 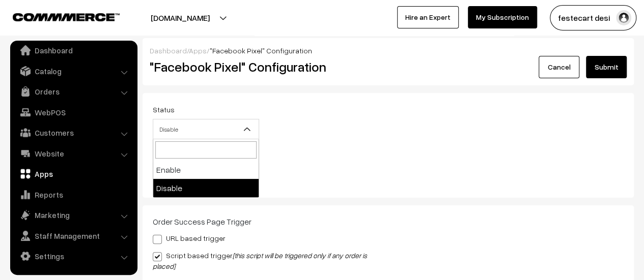 I want to click on h2: "Facebook Pixel" Configuration, so click(x=306, y=67).